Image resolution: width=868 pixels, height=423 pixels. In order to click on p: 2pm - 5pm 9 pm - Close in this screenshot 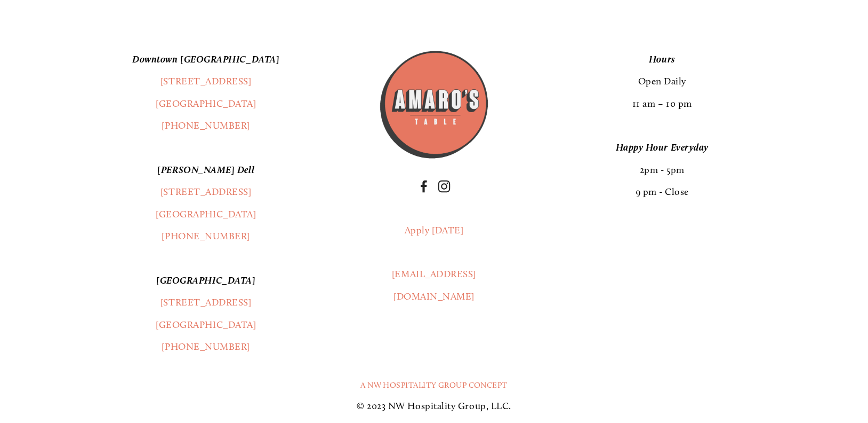, I will do `click(662, 170)`.